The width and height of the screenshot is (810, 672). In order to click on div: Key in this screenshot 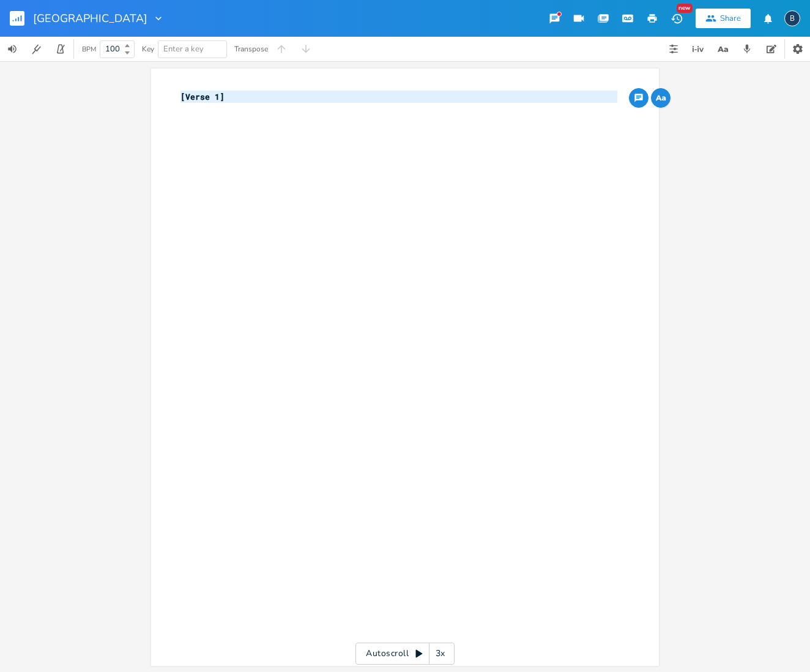, I will do `click(148, 49)`.